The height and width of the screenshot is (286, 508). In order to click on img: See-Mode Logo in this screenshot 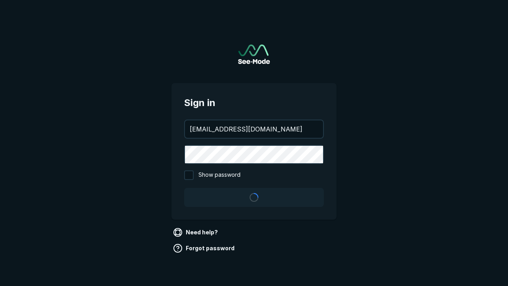, I will do `click(254, 54)`.